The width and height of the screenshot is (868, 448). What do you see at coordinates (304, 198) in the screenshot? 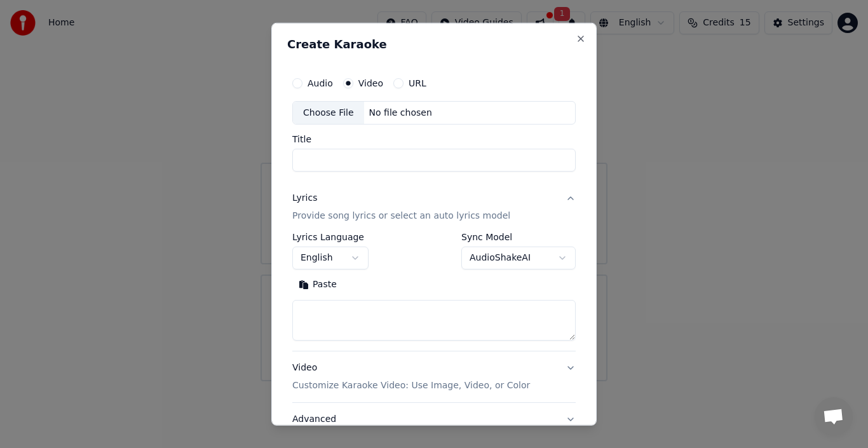
I see `div: Lyrics` at bounding box center [304, 198].